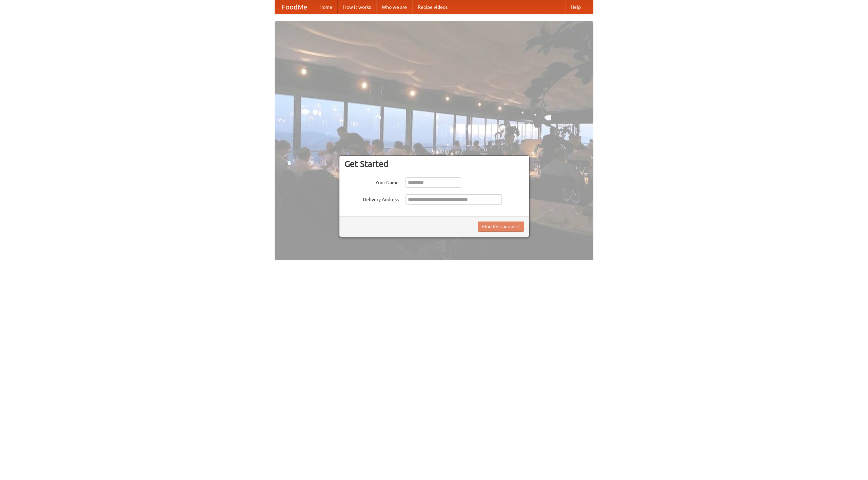 The width and height of the screenshot is (868, 480). I want to click on a: Help, so click(575, 7).